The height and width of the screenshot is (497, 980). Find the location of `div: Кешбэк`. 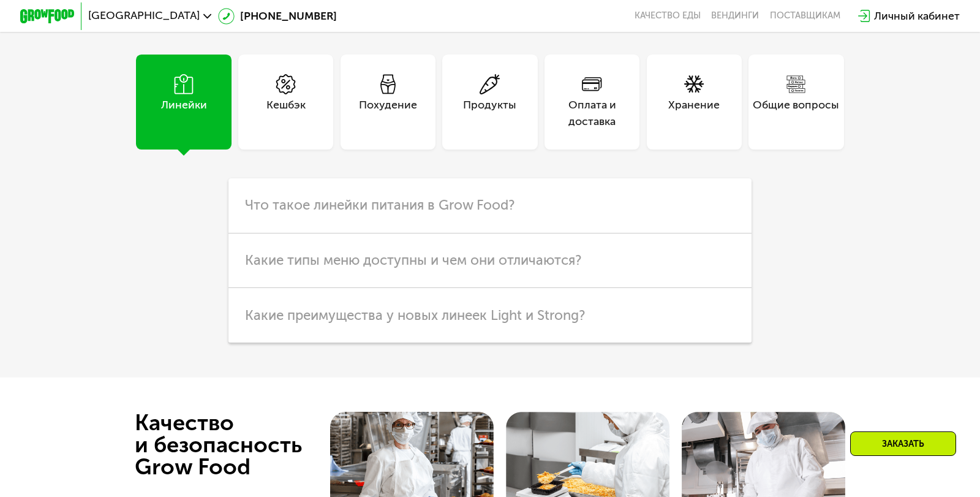

div: Кешбэк is located at coordinates (286, 113).